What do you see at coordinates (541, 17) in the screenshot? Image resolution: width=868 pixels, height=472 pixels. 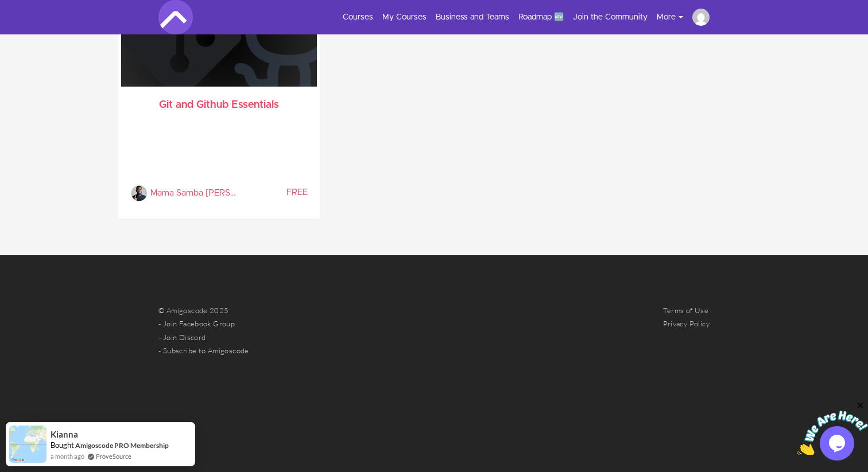 I see `a: Roadmap 🆕` at bounding box center [541, 17].